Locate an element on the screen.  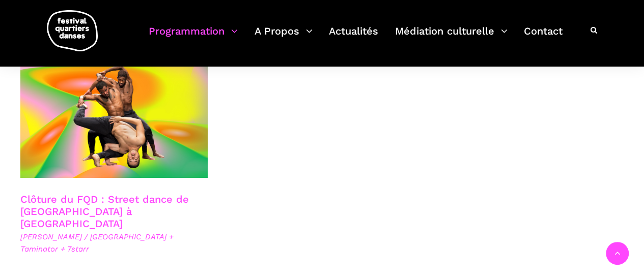
a: Programmation is located at coordinates (193, 37).